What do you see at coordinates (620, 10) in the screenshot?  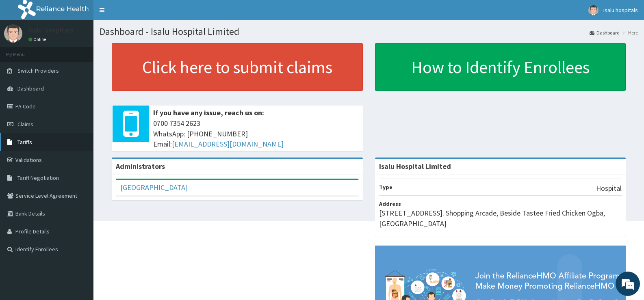 I see `span: isalu hospitals` at bounding box center [620, 10].